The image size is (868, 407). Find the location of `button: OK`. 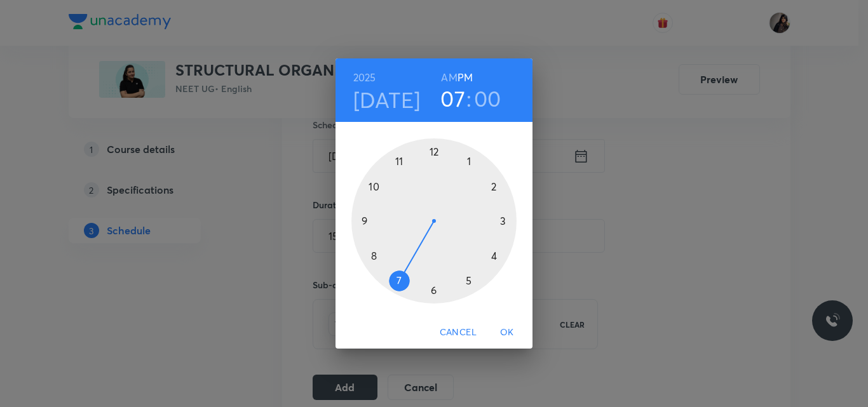

button: OK is located at coordinates (507, 332).